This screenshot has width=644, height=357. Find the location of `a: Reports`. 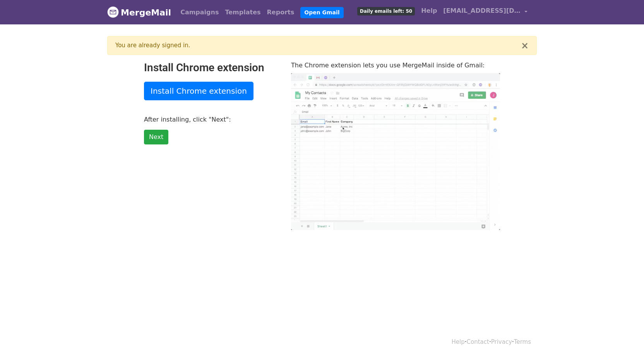

a: Reports is located at coordinates (281, 12).